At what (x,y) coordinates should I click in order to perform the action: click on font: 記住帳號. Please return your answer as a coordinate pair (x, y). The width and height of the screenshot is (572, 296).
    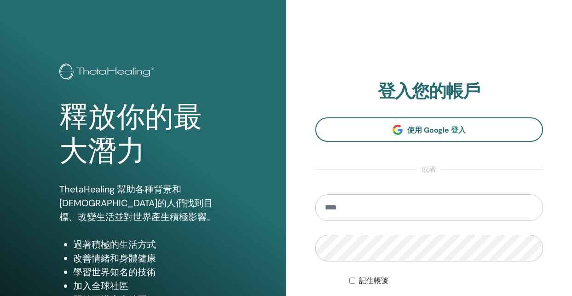
    Looking at the image, I should click on (374, 280).